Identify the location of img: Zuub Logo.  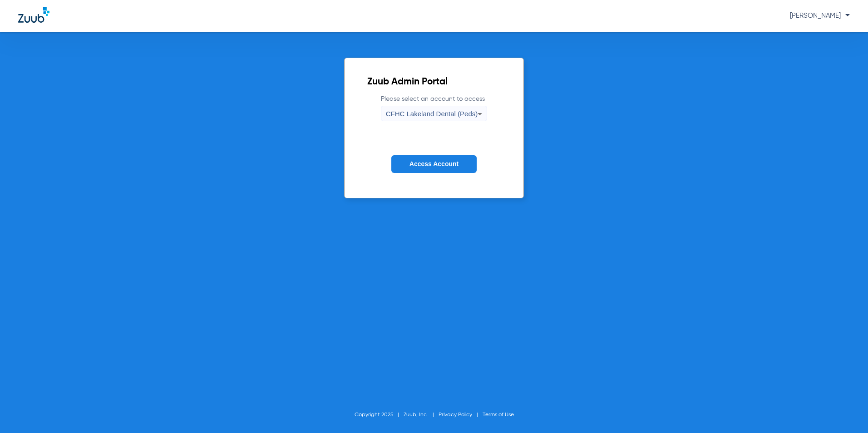
(33, 14).